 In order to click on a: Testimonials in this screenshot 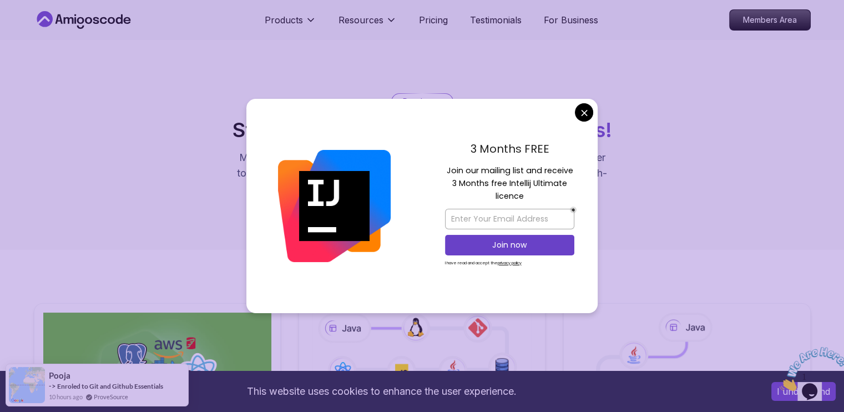, I will do `click(496, 20)`.